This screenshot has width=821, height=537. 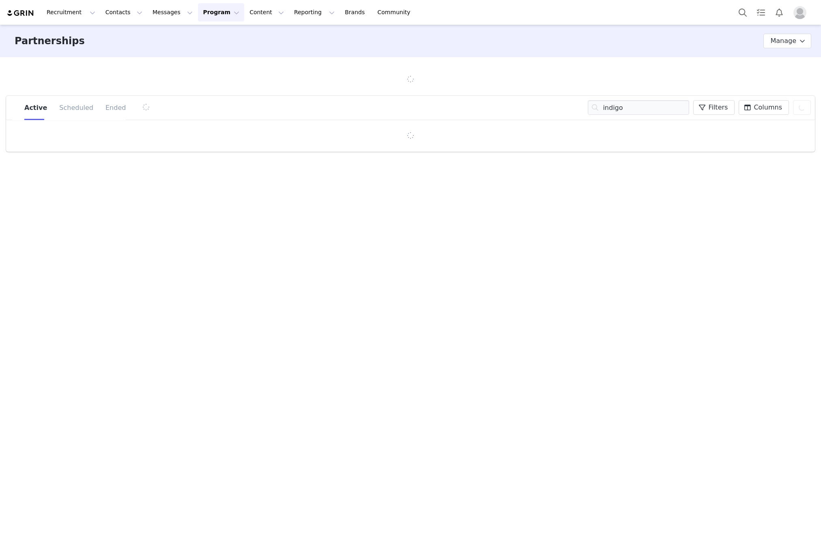 What do you see at coordinates (761, 12) in the screenshot?
I see `a: Tasks` at bounding box center [761, 12].